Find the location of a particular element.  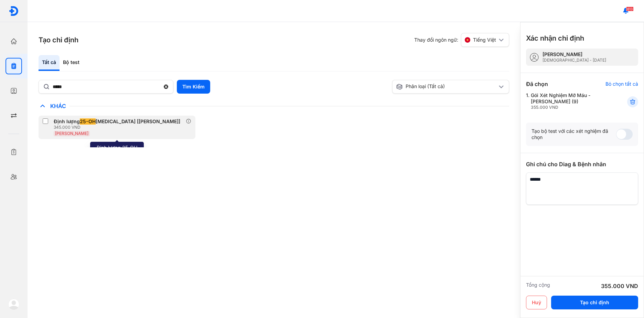

div: Tạo bộ test với các xét nghiệm đã chọn is located at coordinates (573, 134).